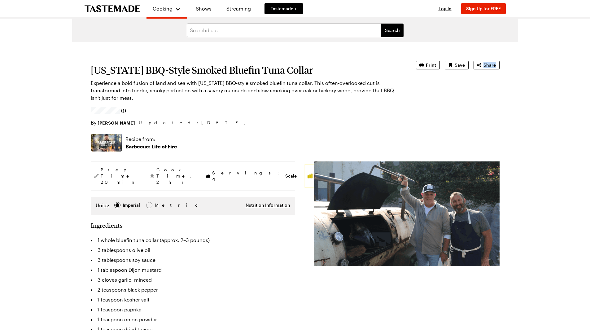  Describe the element at coordinates (483, 9) in the screenshot. I see `button: Sign Up for FREE` at that location.